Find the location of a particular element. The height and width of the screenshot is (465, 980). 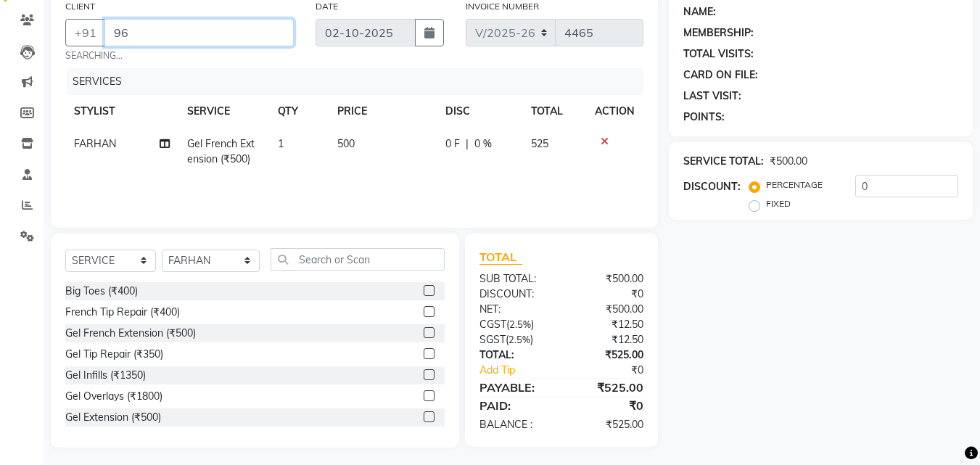

span: FARHAN is located at coordinates (95, 143).